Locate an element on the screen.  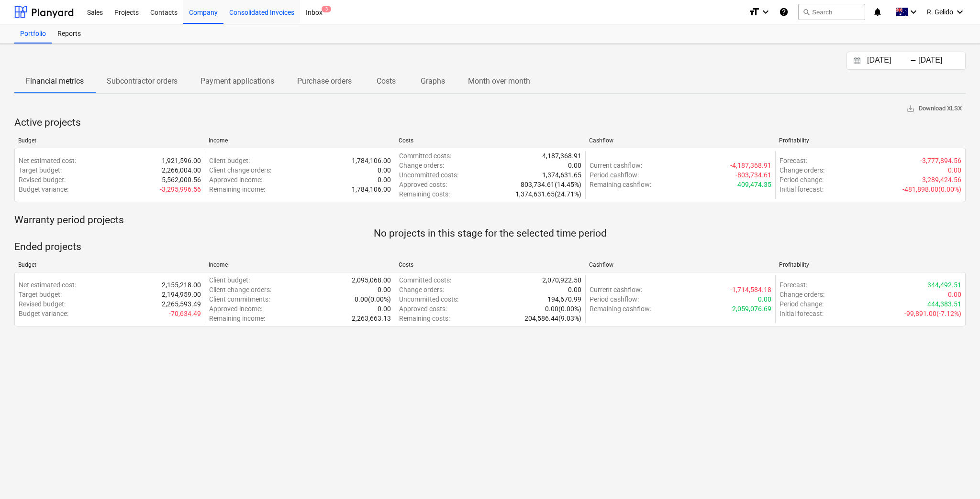
p: 803,734.61 ( 14.45% ) is located at coordinates (551, 185).